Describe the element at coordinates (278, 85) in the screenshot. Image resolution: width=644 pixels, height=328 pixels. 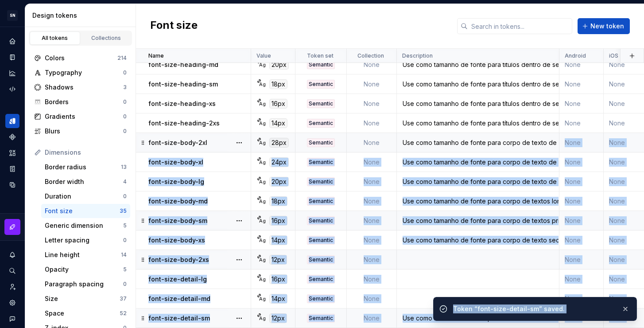
I see `div: 18px` at that location.